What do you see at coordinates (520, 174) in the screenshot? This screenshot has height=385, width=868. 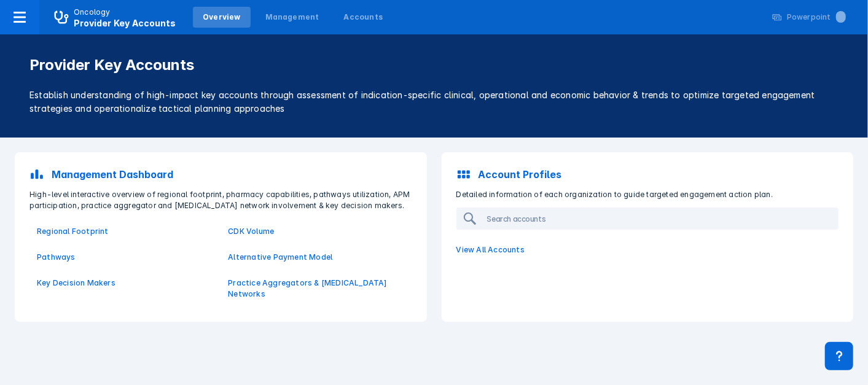 I see `p: Account Profiles` at bounding box center [520, 174].